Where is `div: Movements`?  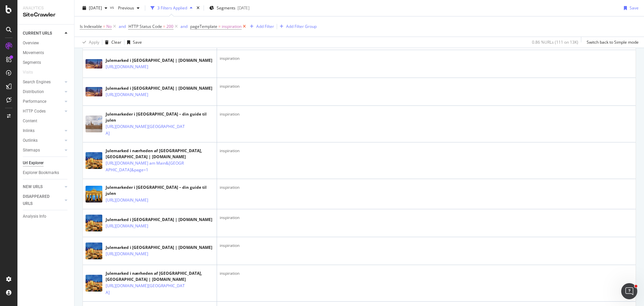
div: Movements is located at coordinates (33, 53).